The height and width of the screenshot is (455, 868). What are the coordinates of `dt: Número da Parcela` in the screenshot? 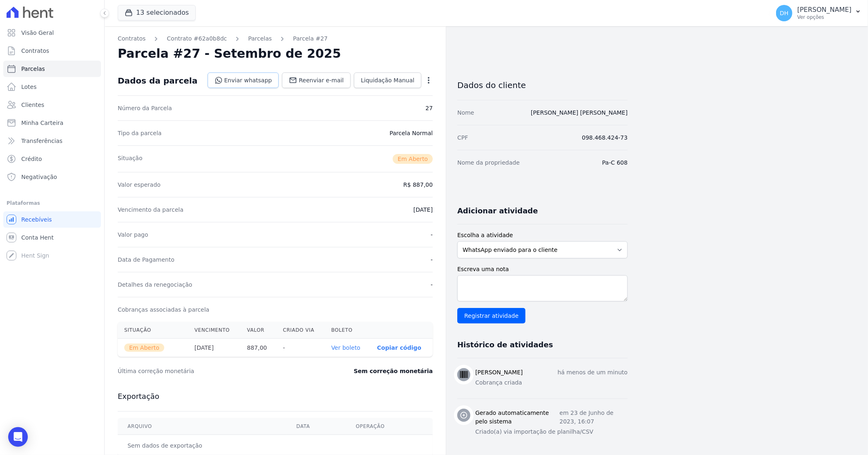 It's located at (145, 108).